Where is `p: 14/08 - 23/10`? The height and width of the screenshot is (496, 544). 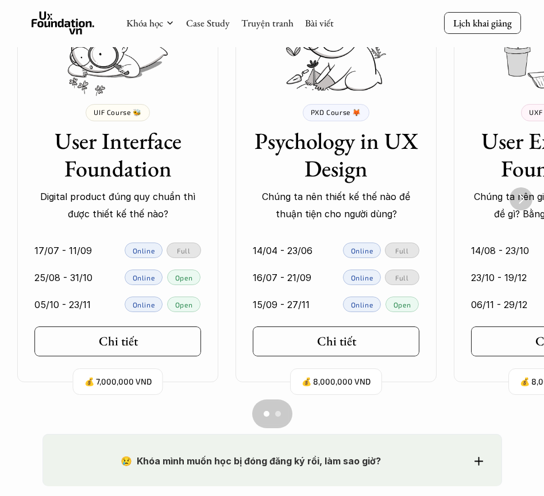 p: 14/08 - 23/10 is located at coordinates (500, 250).